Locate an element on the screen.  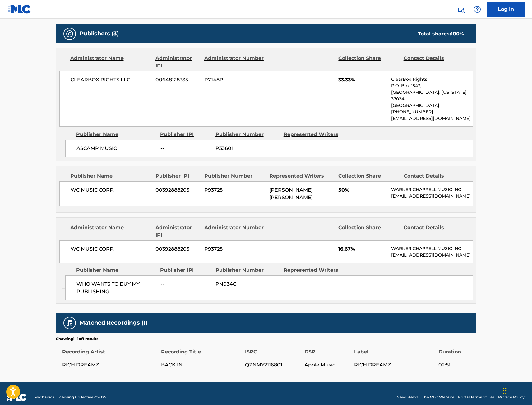
p: Showing 1 - 1 of 1 results is located at coordinates (77, 339).